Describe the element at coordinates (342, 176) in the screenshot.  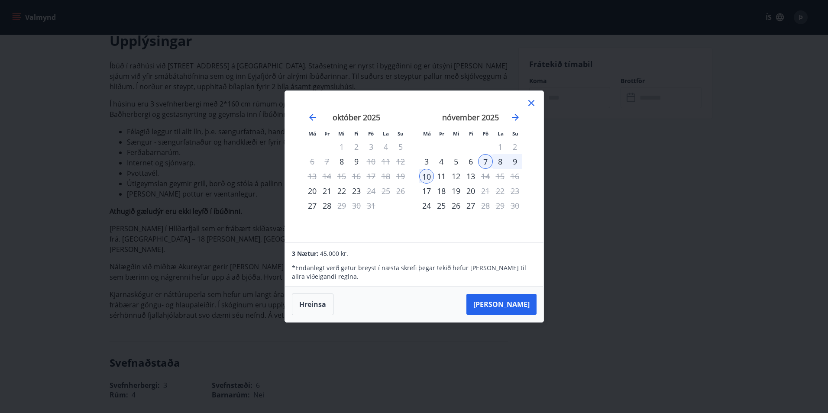
I see `td: Not available. miðvikudagur, 15. október 2025` at that location.